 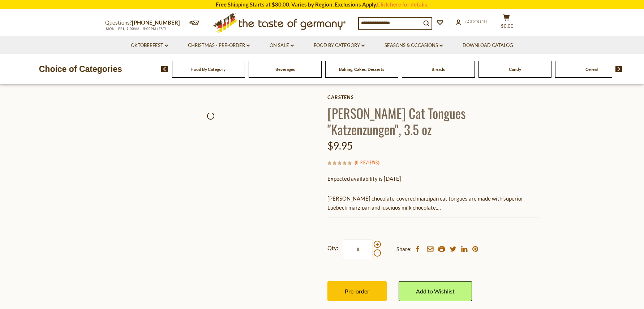 I want to click on a: On Sale, so click(x=282, y=46).